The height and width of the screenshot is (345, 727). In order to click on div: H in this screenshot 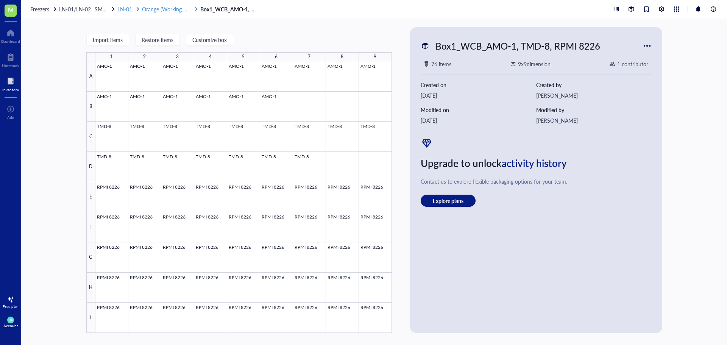, I will do `click(91, 288)`.